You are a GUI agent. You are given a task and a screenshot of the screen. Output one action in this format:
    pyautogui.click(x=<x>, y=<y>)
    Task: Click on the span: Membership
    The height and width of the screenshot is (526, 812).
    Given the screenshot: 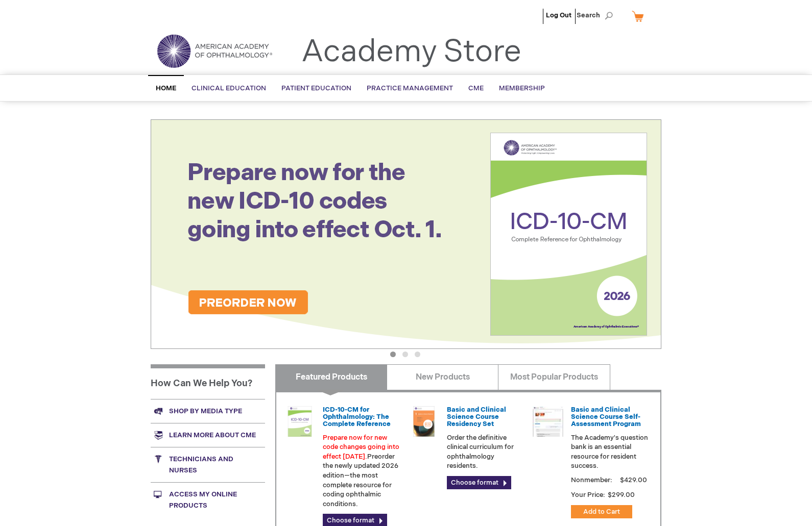 What is the action you would take?
    pyautogui.click(x=521, y=88)
    